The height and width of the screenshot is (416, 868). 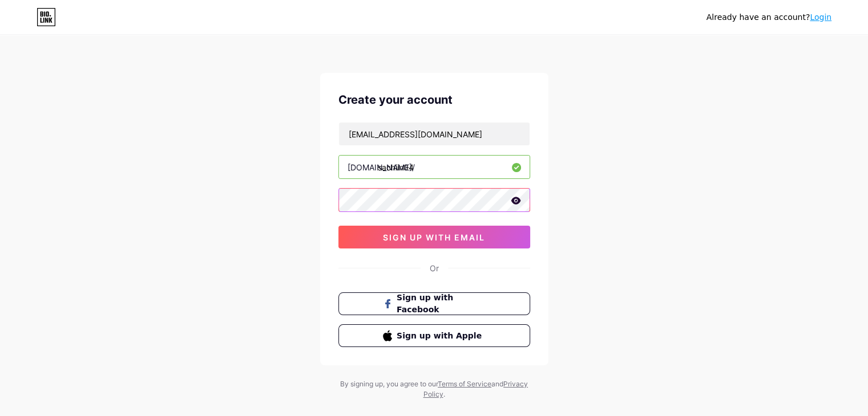 I want to click on a: Back to Top, so click(x=39, y=20).